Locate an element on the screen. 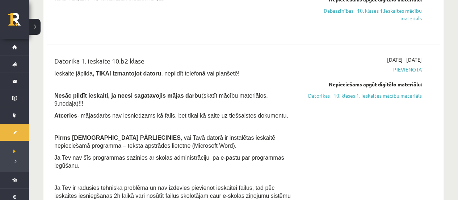  span: Ieskaite jāpilda , nepildīt telefonā vai planšetē! is located at coordinates (147, 73).